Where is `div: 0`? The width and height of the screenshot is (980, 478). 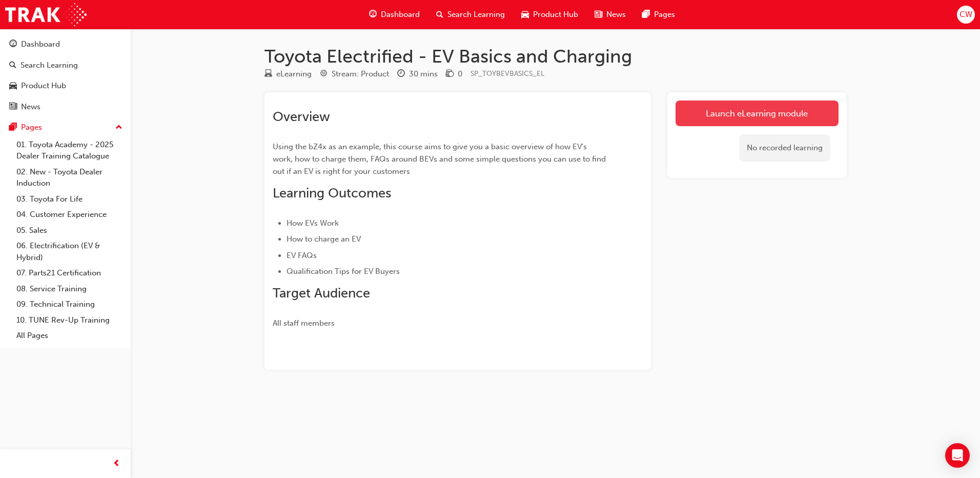
div: 0 is located at coordinates (460, 74).